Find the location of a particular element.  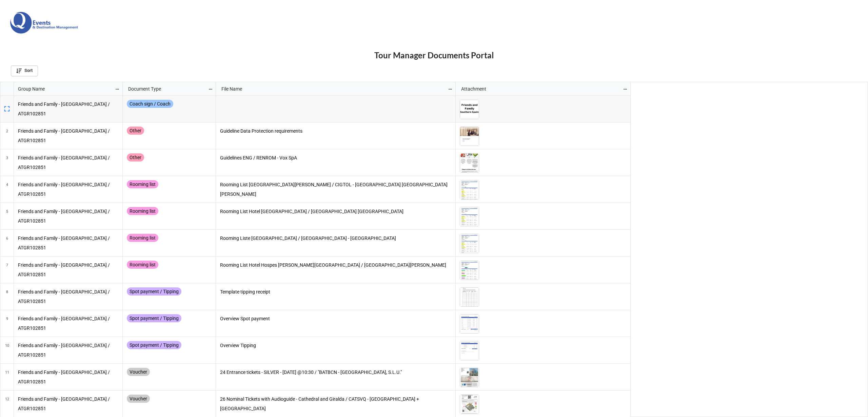

img: qDCIyhXzsvheG_ZgH-lFQLn8a1HKDXxOBrQ6vyWrJxM is located at coordinates (469, 297).